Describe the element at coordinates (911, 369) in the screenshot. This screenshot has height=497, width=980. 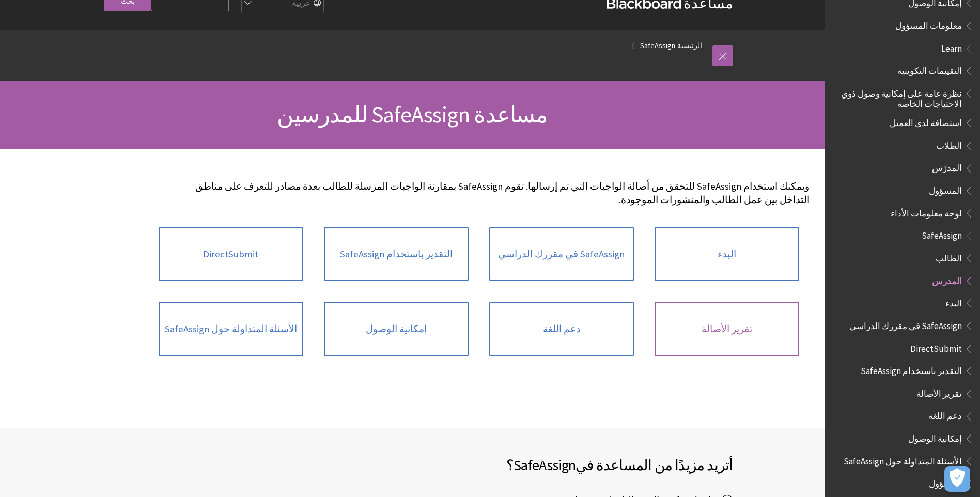
I see `span: التقدير باستخدام SafeAssign` at that location.